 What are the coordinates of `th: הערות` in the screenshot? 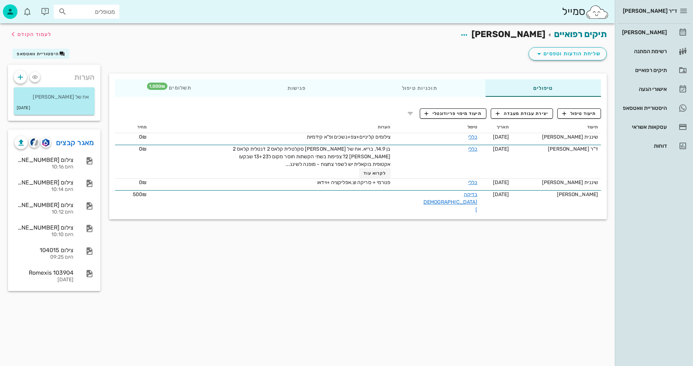 It's located at (271, 127).